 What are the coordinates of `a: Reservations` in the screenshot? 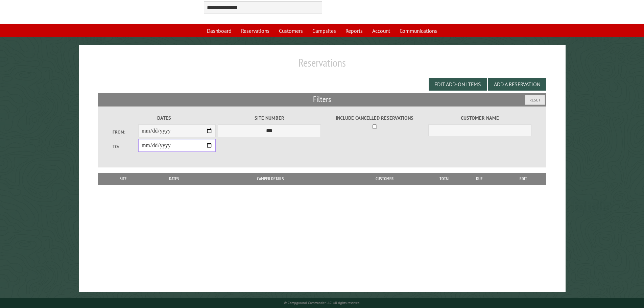 It's located at (256, 31).